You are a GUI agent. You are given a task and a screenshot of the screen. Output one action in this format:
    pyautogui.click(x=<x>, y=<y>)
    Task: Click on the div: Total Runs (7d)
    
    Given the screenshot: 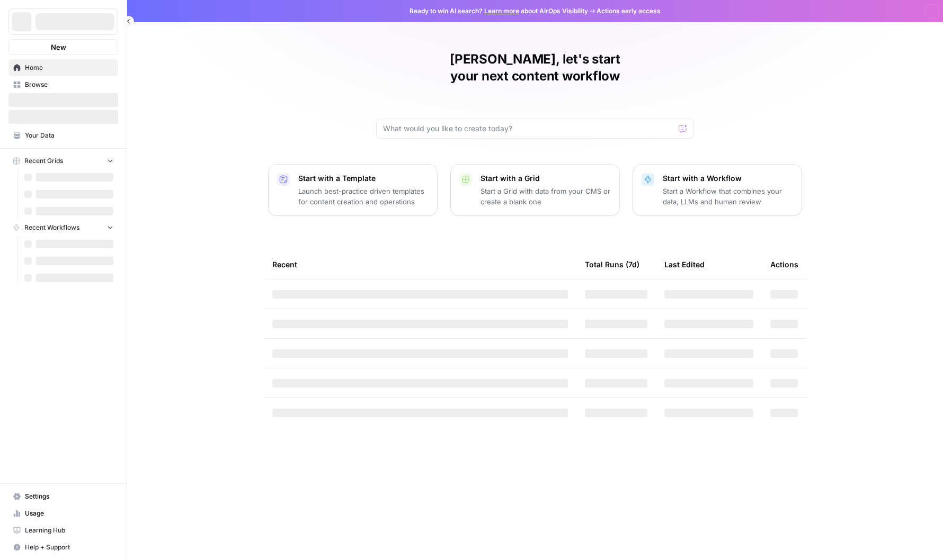 What is the action you would take?
    pyautogui.click(x=612, y=264)
    